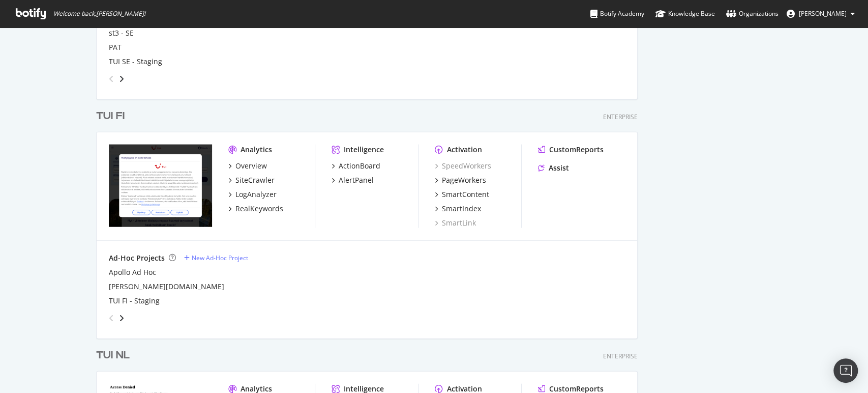  Describe the element at coordinates (134, 300) in the screenshot. I see `div: TUI FI - Staging` at that location.